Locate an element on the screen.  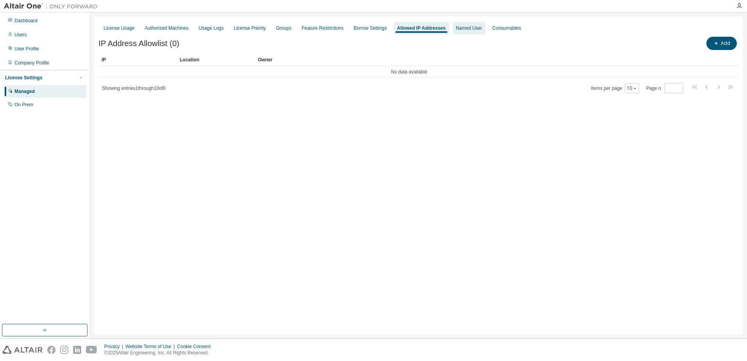
span: Items per page is located at coordinates (615, 88).